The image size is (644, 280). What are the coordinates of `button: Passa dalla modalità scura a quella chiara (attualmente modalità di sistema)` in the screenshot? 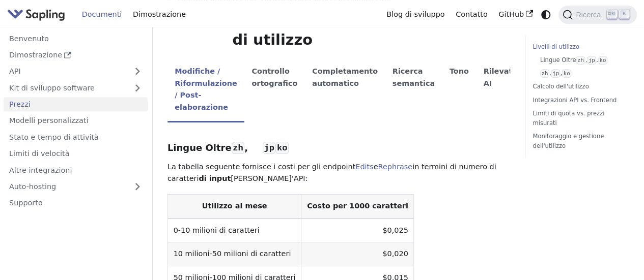 It's located at (546, 14).